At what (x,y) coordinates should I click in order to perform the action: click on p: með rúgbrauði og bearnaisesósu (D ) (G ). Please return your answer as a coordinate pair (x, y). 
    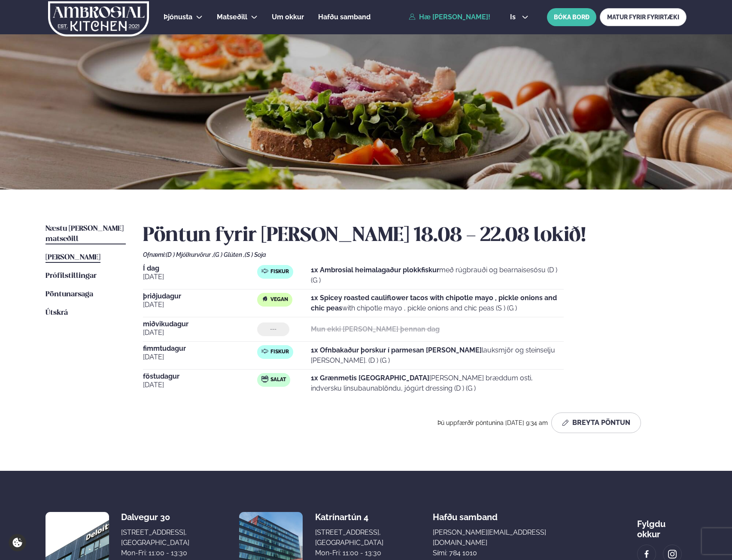
    Looking at the image, I should click on (437, 275).